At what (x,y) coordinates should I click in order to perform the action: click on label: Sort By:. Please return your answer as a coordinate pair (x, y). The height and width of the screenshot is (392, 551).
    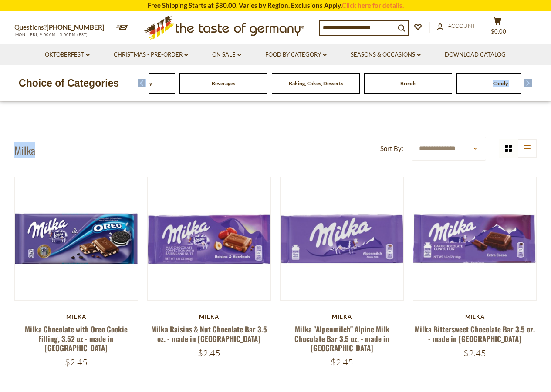
    Looking at the image, I should click on (392, 149).